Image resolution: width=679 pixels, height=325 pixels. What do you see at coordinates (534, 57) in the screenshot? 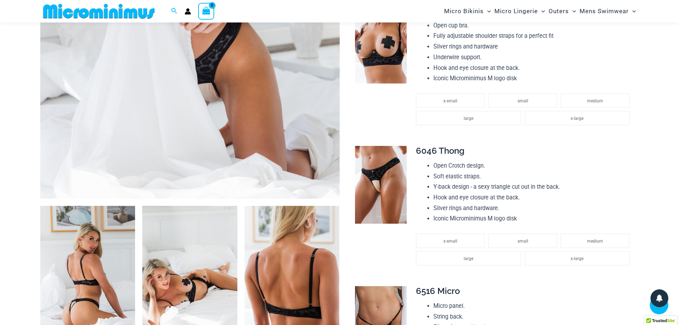
I see `li: Underwire support.` at bounding box center [534, 57].